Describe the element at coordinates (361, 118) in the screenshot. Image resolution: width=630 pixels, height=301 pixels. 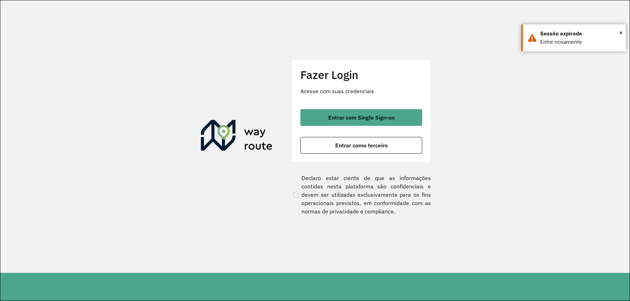
I see `span: Entrar com Single Sign-on` at that location.